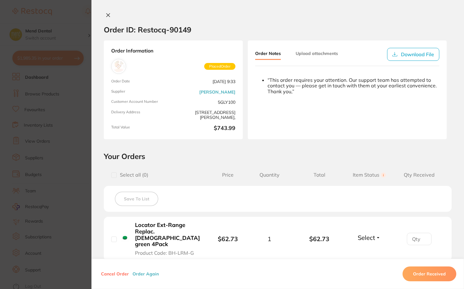  Describe the element at coordinates (205, 128) in the screenshot. I see `b: $743.99` at that location.